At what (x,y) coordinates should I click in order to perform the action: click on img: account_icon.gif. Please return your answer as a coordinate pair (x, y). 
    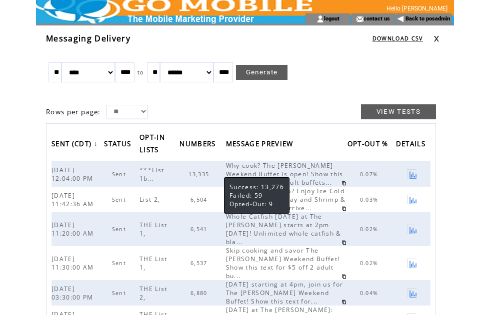
    Looking at the image, I should click on (320, 19).